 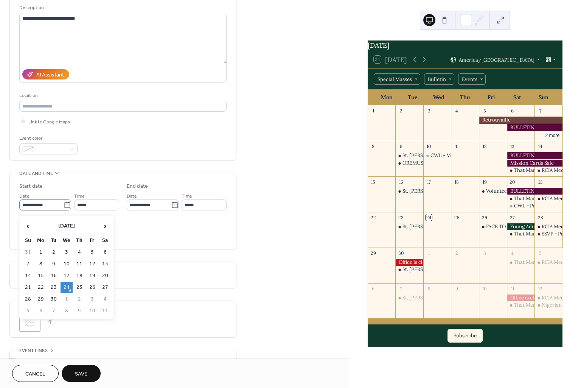 I want to click on td: 10, so click(x=92, y=311).